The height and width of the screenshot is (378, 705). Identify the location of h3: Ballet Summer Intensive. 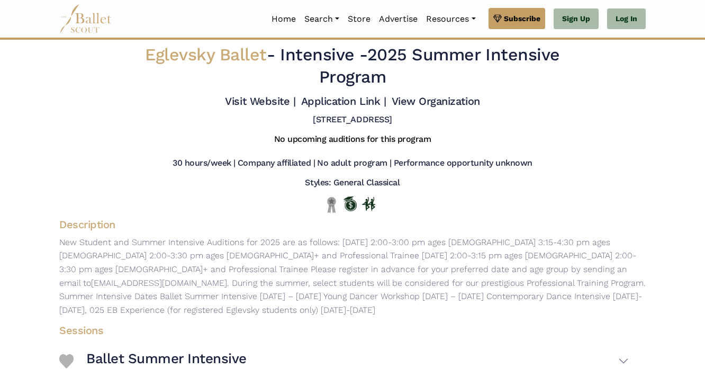
(166, 359).